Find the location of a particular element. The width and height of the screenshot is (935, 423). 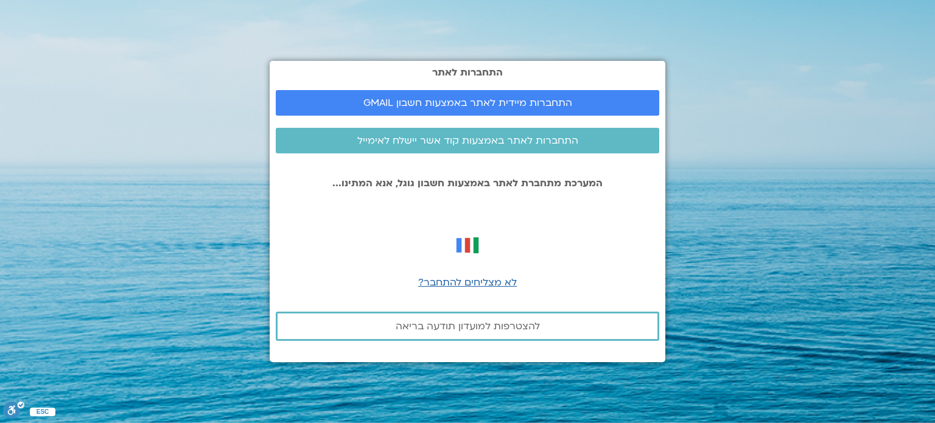

a: לא מצליחים להתחבר? is located at coordinates (467, 282).